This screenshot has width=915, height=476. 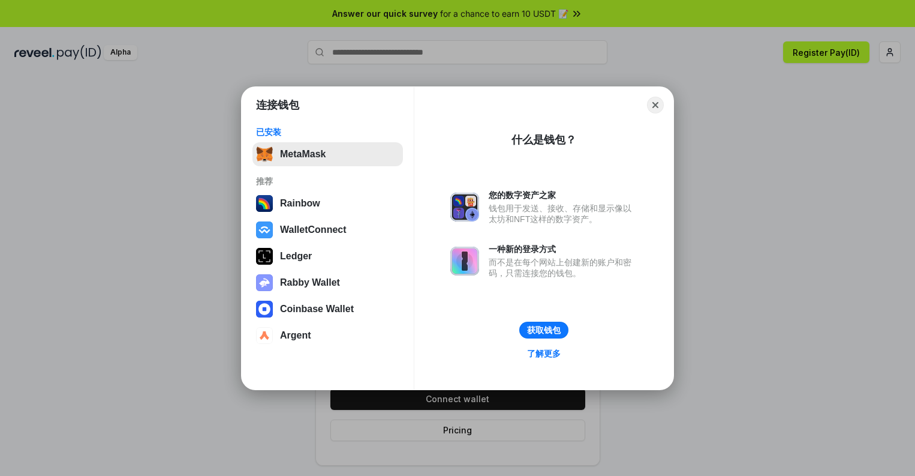 I want to click on div: Rabby Wallet, so click(x=310, y=283).